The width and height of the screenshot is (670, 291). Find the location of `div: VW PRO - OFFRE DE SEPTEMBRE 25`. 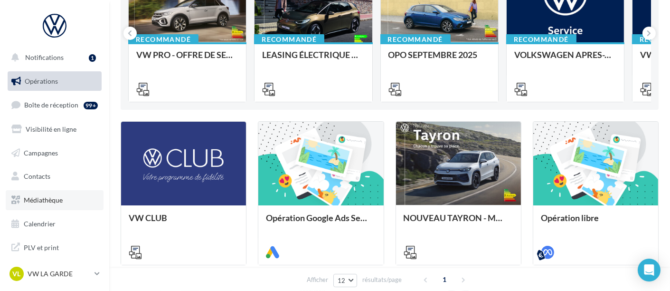

div: VW PRO - OFFRE DE SEPTEMBRE 25 is located at coordinates (187, 59).